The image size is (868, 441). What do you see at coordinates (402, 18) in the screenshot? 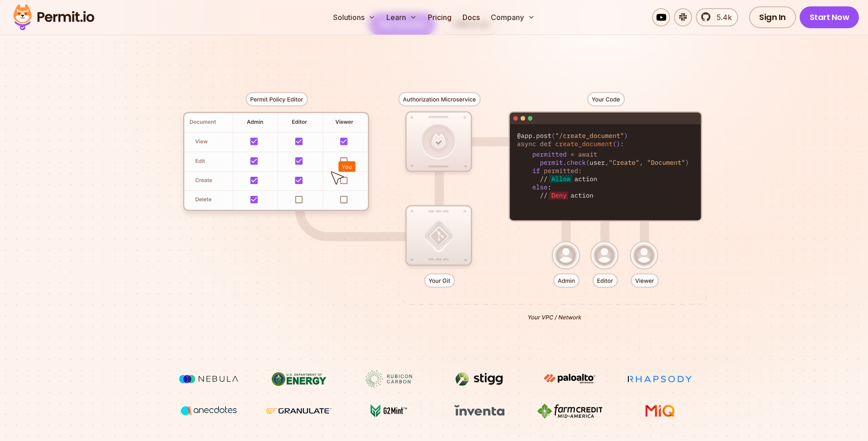
I see `button: Learn` at bounding box center [402, 18].